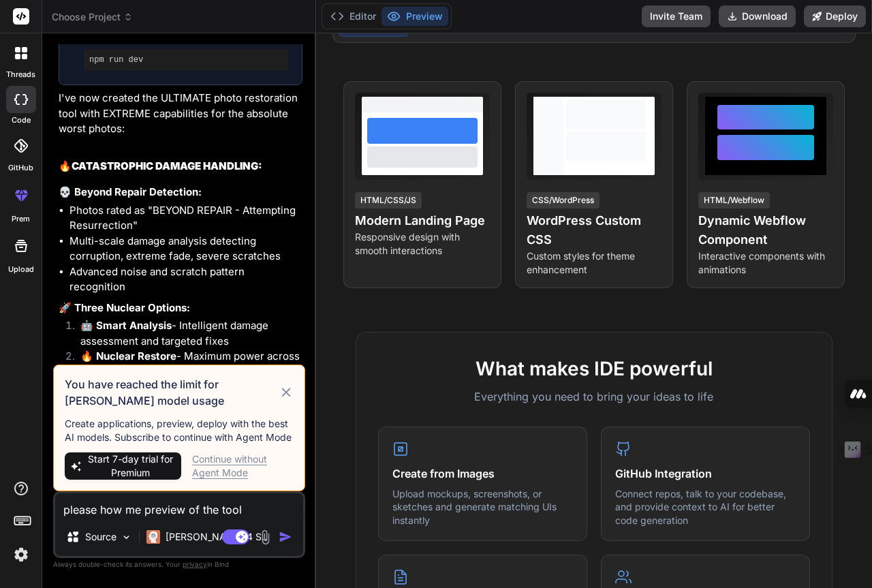  I want to click on span: privacy, so click(195, 564).